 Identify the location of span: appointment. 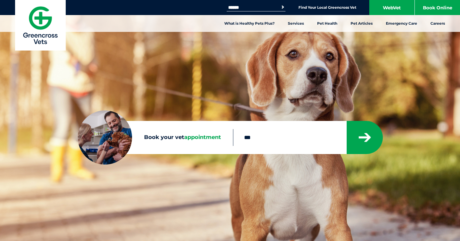
(203, 137).